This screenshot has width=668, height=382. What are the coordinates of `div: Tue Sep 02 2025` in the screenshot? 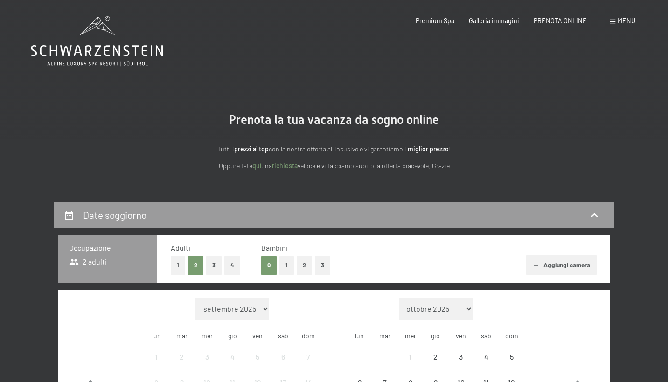 It's located at (181, 357).